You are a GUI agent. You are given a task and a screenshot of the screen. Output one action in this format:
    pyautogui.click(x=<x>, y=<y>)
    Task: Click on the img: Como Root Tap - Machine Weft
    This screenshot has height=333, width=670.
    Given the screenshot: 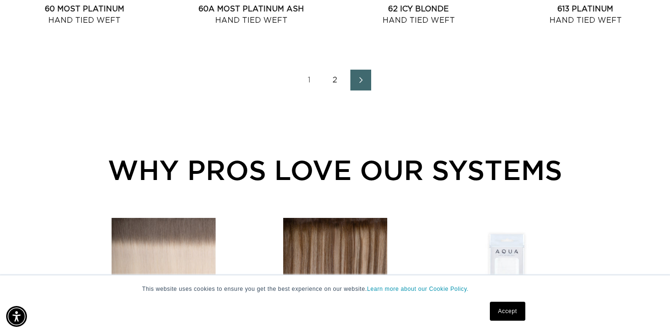 What is the action you would take?
    pyautogui.click(x=335, y=270)
    